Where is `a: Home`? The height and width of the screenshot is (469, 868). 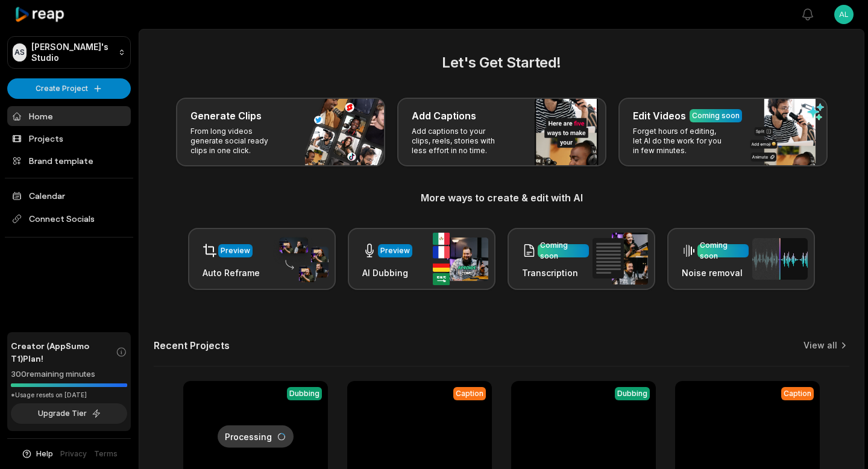
a: Home is located at coordinates (69, 116).